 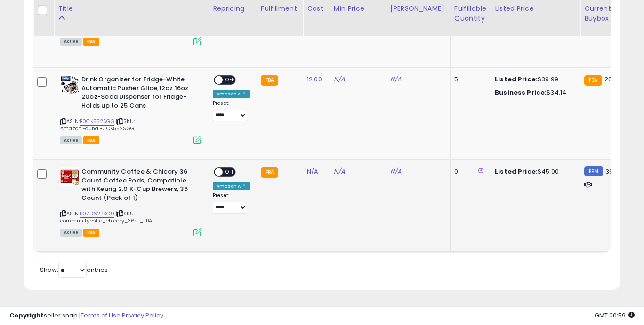 What do you see at coordinates (469, 80) in the screenshot?
I see `div: 5` at bounding box center [469, 80].